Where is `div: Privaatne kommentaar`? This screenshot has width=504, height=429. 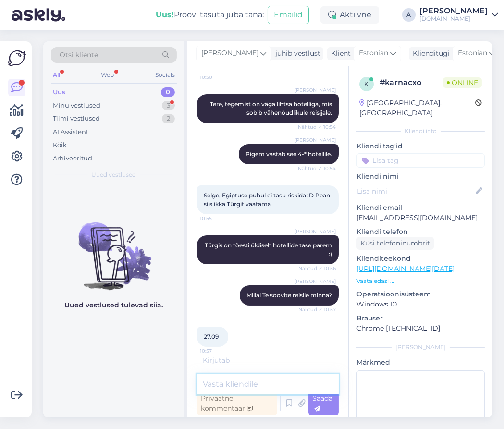 div: Privaatne kommentaar is located at coordinates (237, 404).